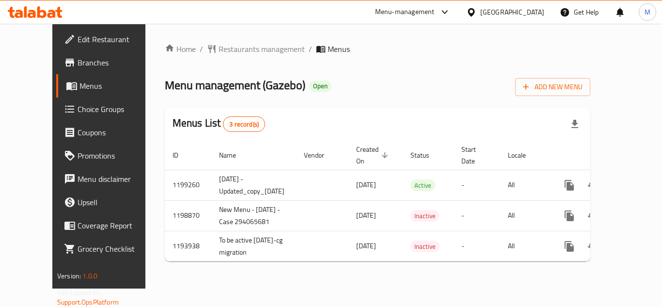 Image resolution: width=662 pixels, height=307 pixels. I want to click on span: Promotions, so click(116, 156).